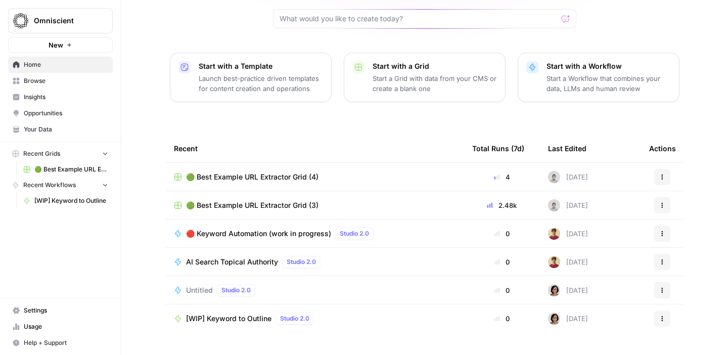 The height and width of the screenshot is (355, 728). I want to click on span: New, so click(56, 45).